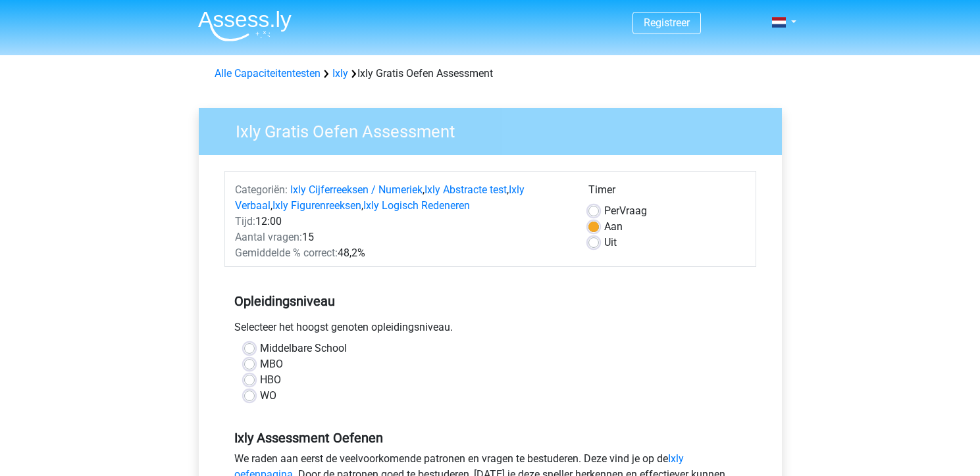 The image size is (980, 476). Describe the element at coordinates (271, 364) in the screenshot. I see `label: MBO` at that location.